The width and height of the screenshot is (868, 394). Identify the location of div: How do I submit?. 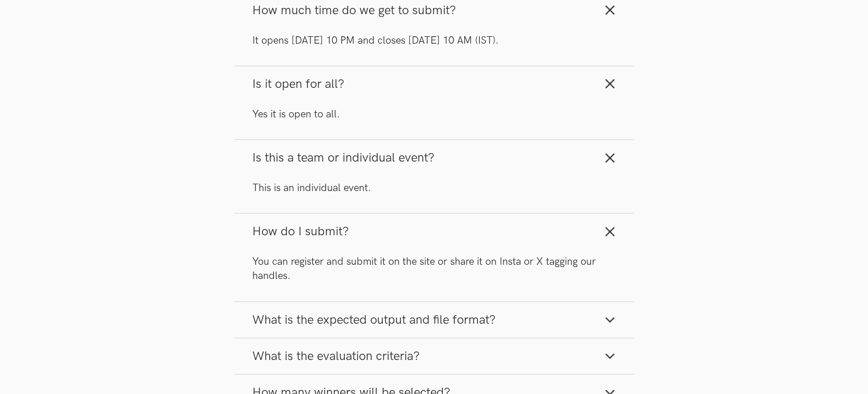
(434, 275).